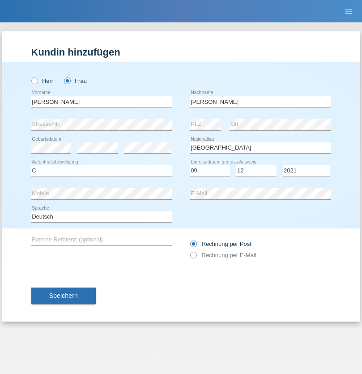  I want to click on input: Rechnung per Post, so click(193, 246).